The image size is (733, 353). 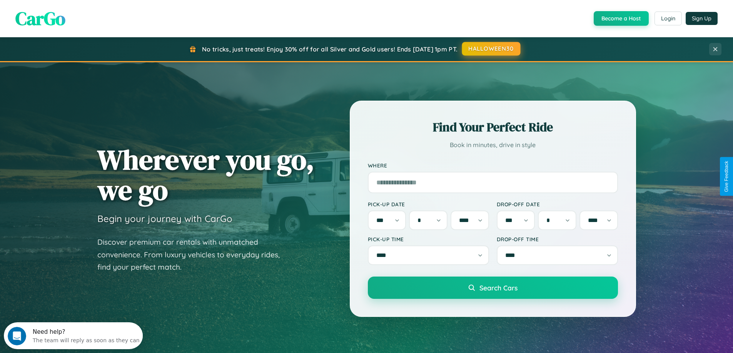 I want to click on label: Drop-off Date, so click(x=557, y=204).